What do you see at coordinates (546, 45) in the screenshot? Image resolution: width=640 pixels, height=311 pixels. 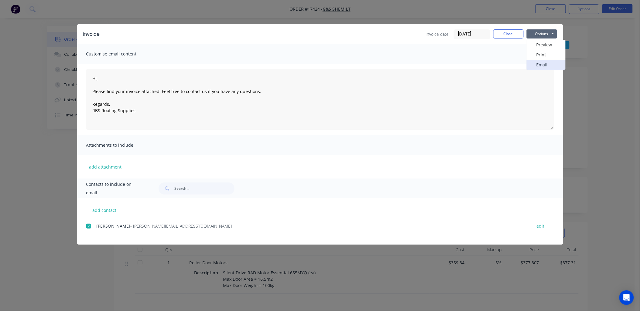 I see `button: Preview` at bounding box center [546, 45].